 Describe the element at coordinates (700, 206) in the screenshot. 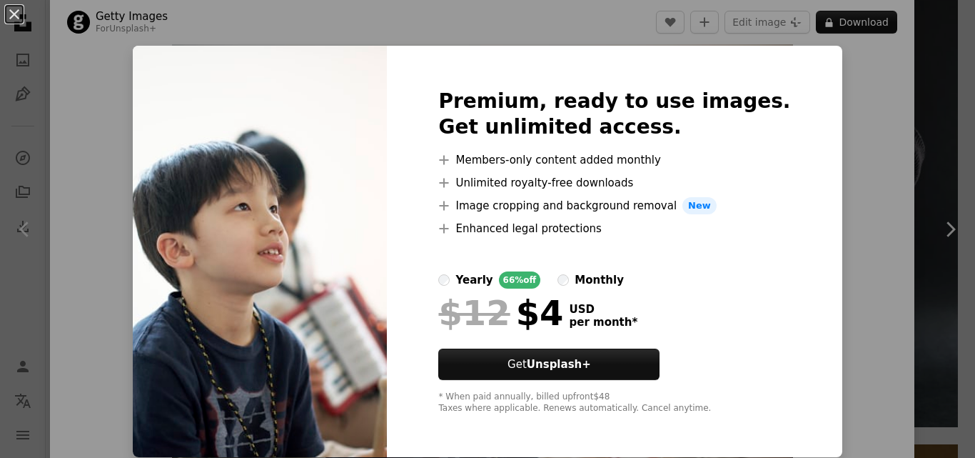

I see `span: New` at that location.